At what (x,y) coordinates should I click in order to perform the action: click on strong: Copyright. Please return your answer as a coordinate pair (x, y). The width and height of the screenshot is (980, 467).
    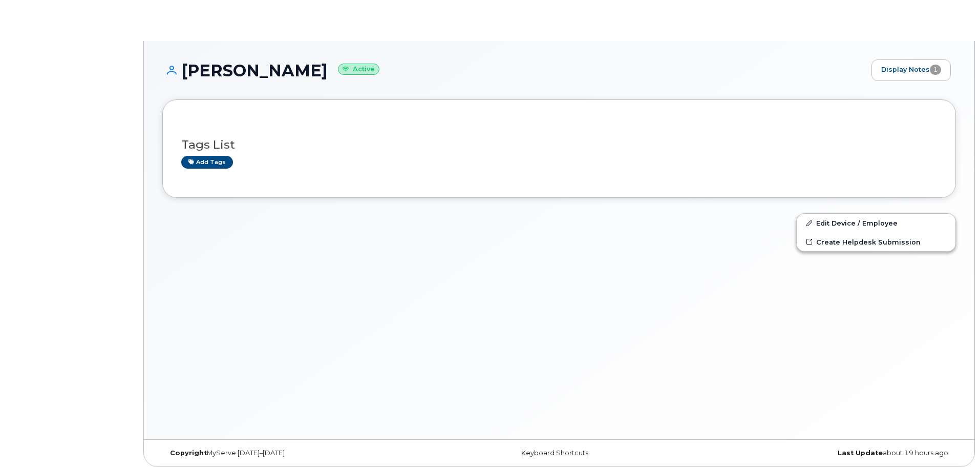
    Looking at the image, I should click on (189, 453).